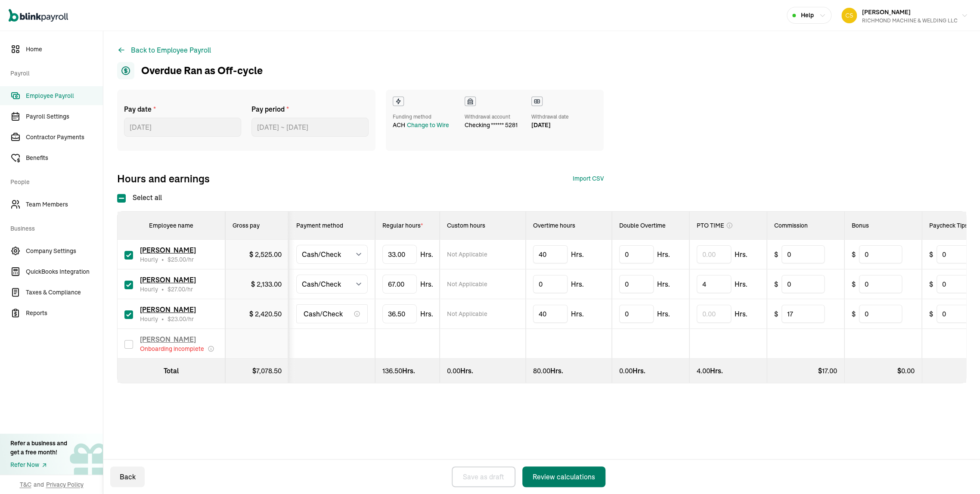 The width and height of the screenshot is (980, 494). I want to click on span: 23.00, so click(178, 319).